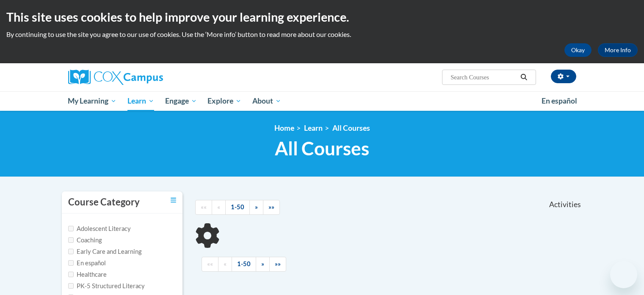 The width and height of the screenshot is (644, 295). Describe the element at coordinates (116, 77) in the screenshot. I see `img: Cox Campus` at that location.